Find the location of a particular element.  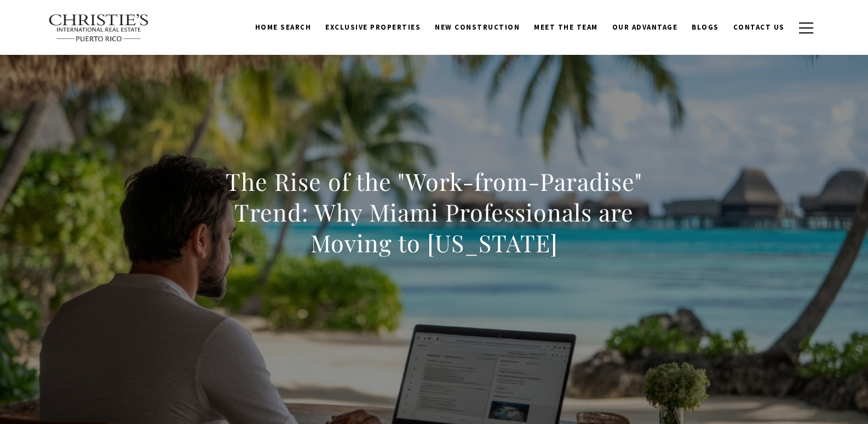

span: Our Advantage is located at coordinates (645, 27).